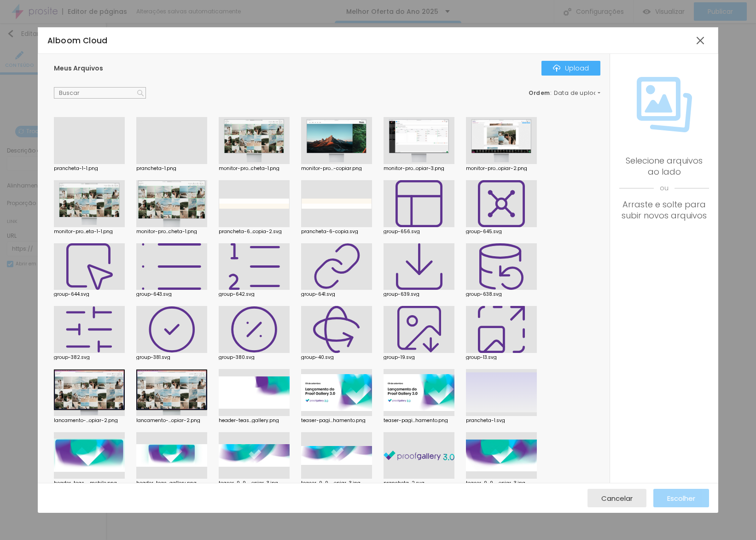 The image size is (756, 540). Describe the element at coordinates (337, 231) in the screenshot. I see `div: prancheta-6-copia.svg` at that location.